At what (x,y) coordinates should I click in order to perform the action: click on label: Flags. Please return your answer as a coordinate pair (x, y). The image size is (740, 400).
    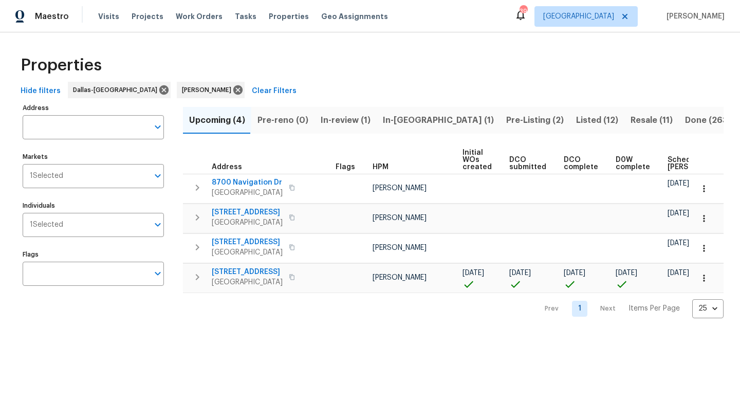
    Looking at the image, I should click on (93, 254).